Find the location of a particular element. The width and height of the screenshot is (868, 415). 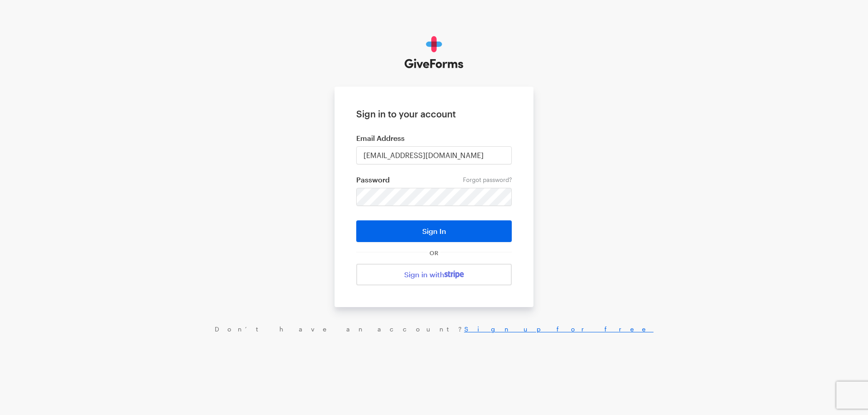

h1: Sign in to your account is located at coordinates (434, 114).